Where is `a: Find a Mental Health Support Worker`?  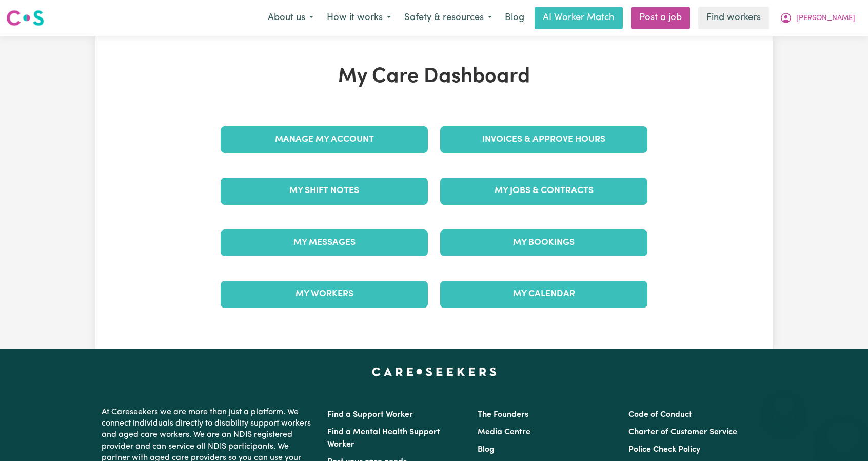 a: Find a Mental Health Support Worker is located at coordinates (383, 438).